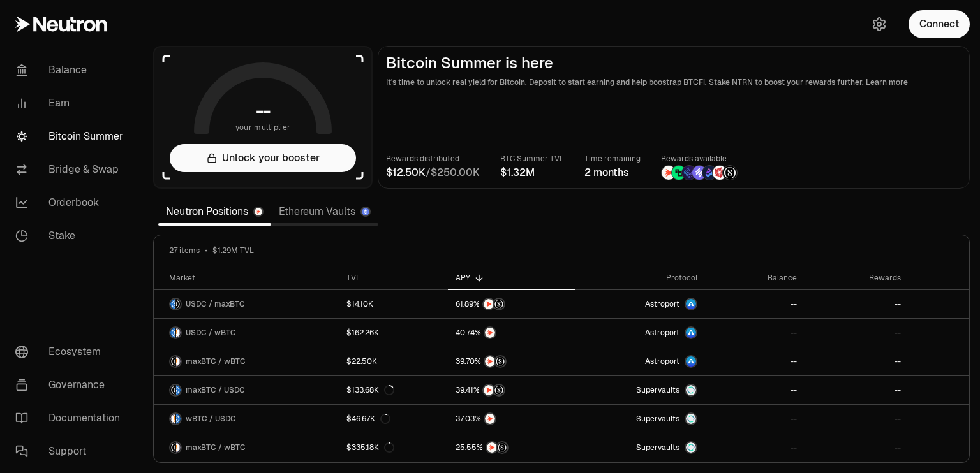 This screenshot has width=980, height=473. I want to click on p: Rewards distributed, so click(433, 159).